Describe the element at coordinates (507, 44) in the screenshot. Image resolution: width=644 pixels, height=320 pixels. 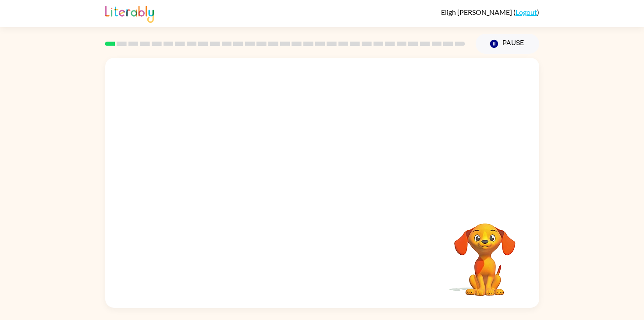
I see `button: Pause` at that location.